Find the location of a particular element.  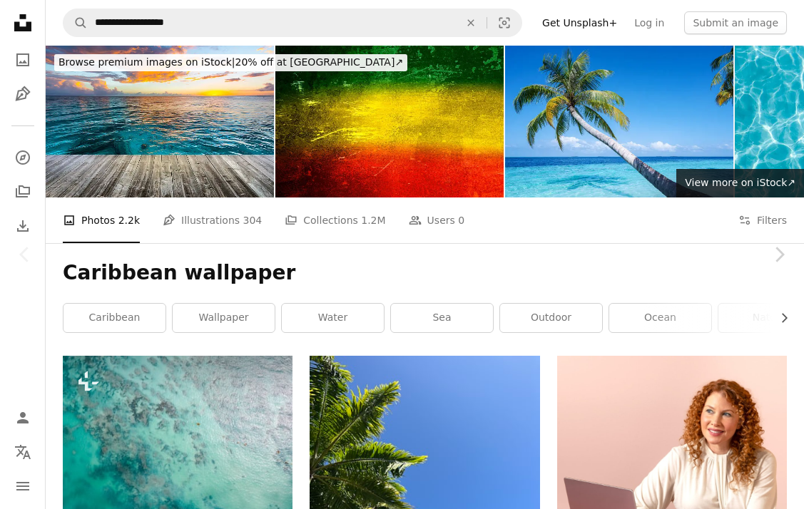

span: View more on iStock ↗ is located at coordinates (740, 183).